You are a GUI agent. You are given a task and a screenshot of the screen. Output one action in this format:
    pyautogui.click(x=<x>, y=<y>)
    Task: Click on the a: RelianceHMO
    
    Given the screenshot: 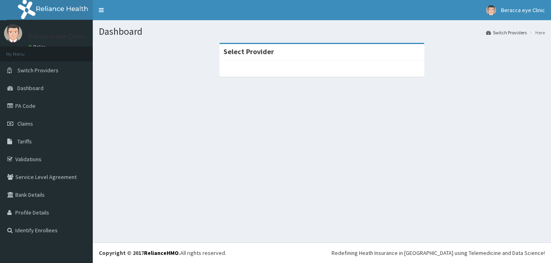 What is the action you would take?
    pyautogui.click(x=161, y=252)
    